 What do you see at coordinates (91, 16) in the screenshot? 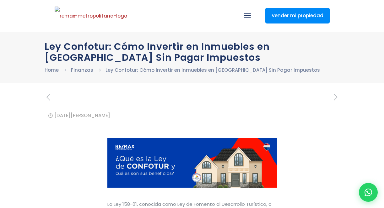
I see `img: remax-metropolitana-logo` at bounding box center [91, 16].